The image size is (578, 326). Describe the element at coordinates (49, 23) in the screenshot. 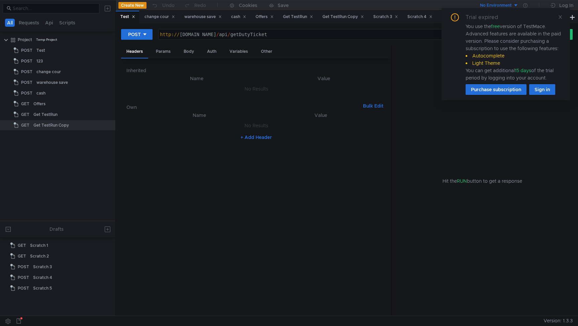

I see `button: Api` at that location.